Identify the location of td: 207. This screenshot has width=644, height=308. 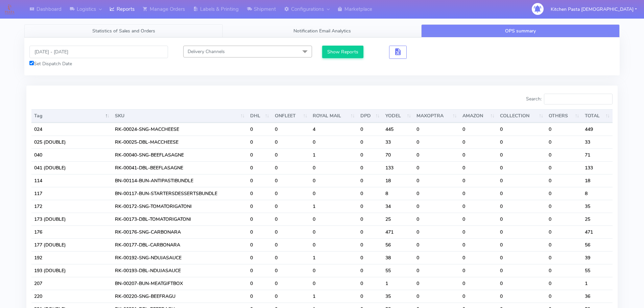
(72, 284).